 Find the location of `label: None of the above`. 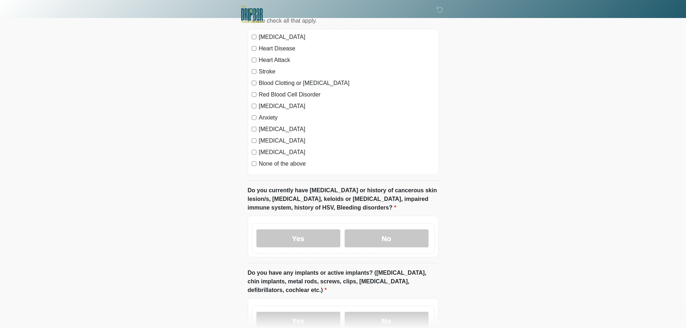

label: None of the above is located at coordinates (347, 164).